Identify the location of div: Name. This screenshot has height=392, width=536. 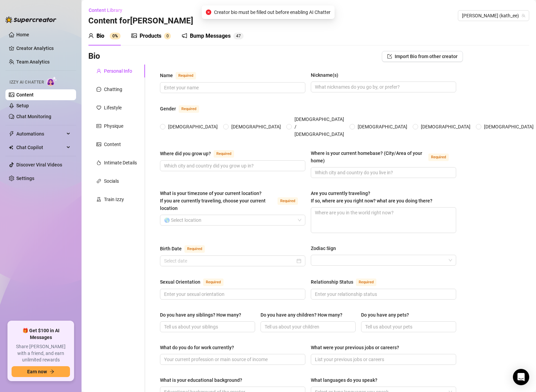
(166, 76).